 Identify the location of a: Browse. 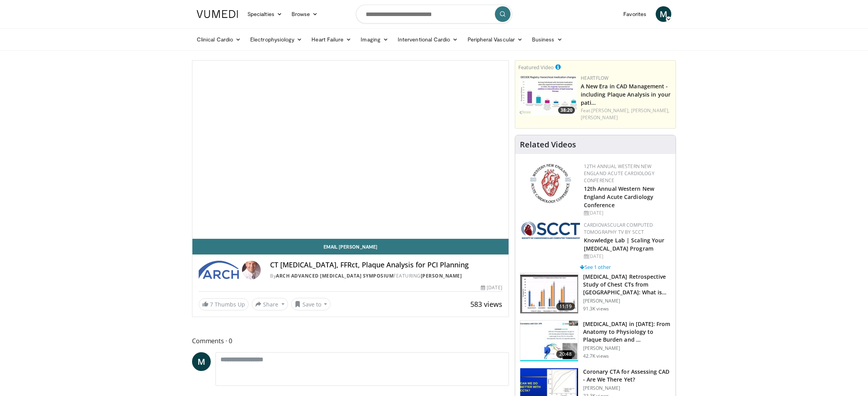
(305, 14).